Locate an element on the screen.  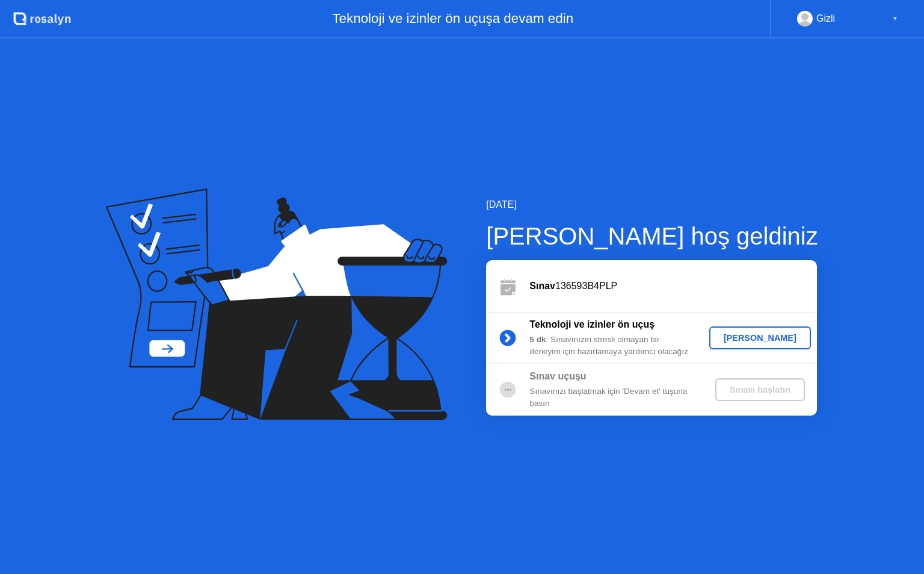
button: Sınavı başlatın is located at coordinates (760, 389).